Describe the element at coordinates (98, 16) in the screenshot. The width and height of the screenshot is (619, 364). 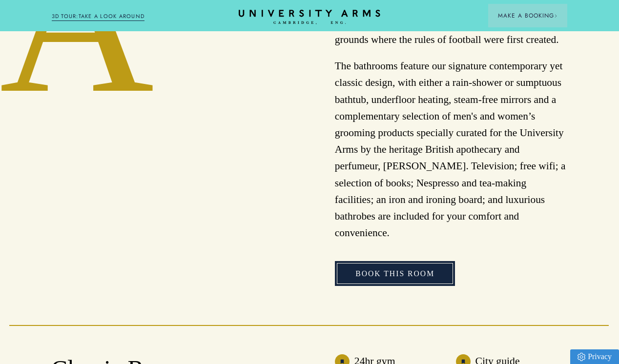
I see `a: 3D TOUR:TAKE A LOOK AROUND` at that location.